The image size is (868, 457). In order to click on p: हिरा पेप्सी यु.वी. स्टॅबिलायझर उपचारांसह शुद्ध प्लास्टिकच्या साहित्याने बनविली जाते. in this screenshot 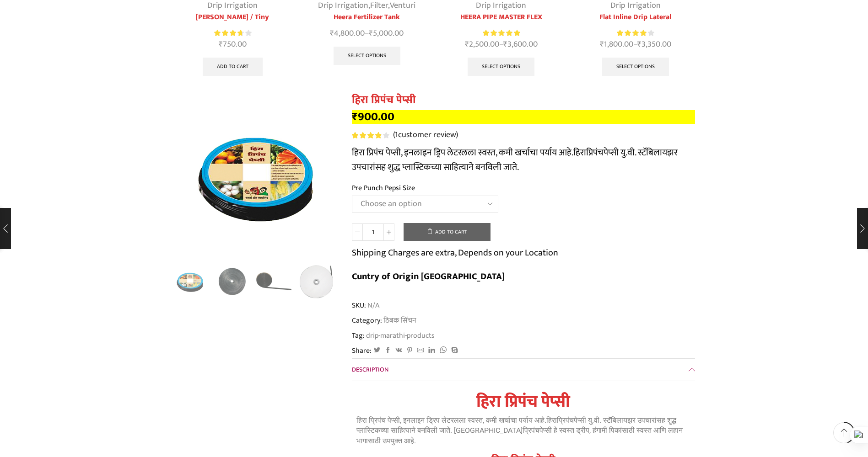, I will do `click(524, 160)`.